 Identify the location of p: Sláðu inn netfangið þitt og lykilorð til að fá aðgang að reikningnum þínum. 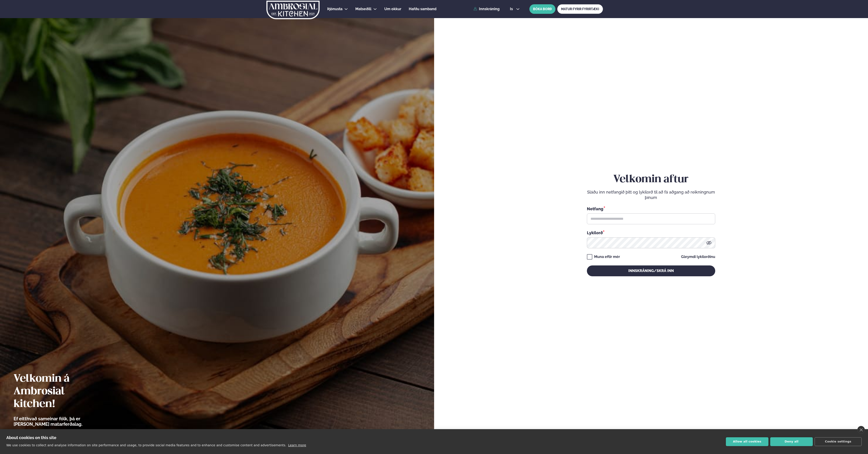
(651, 195).